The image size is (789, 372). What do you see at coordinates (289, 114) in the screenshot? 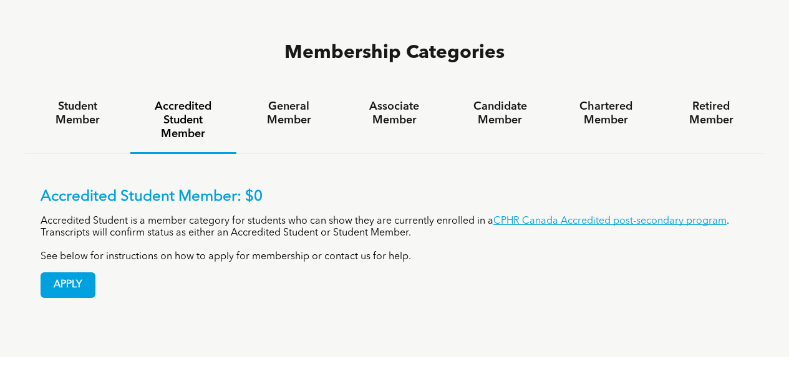
I see `h4: General Member` at bounding box center [289, 114].